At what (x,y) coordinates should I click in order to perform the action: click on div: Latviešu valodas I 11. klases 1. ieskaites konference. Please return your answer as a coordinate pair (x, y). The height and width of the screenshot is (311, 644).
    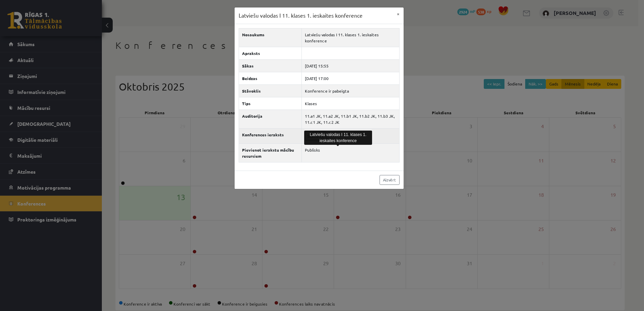
    Looking at the image, I should click on (338, 137).